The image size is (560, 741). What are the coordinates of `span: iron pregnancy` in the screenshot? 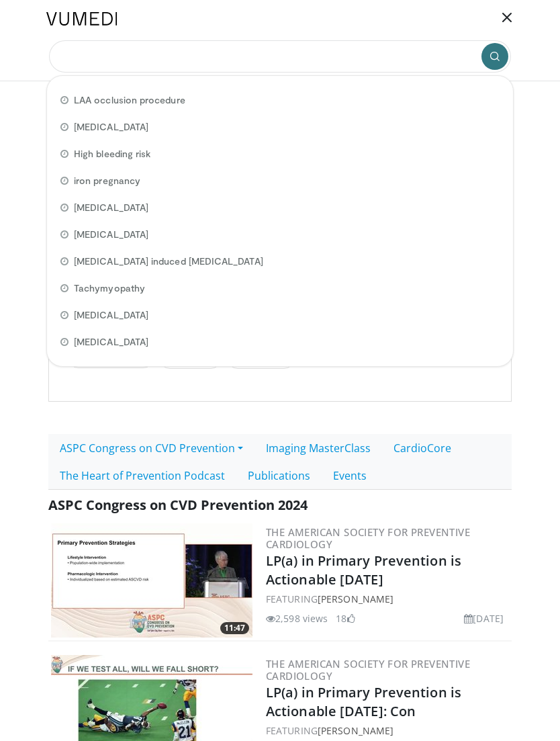 It's located at (106, 181).